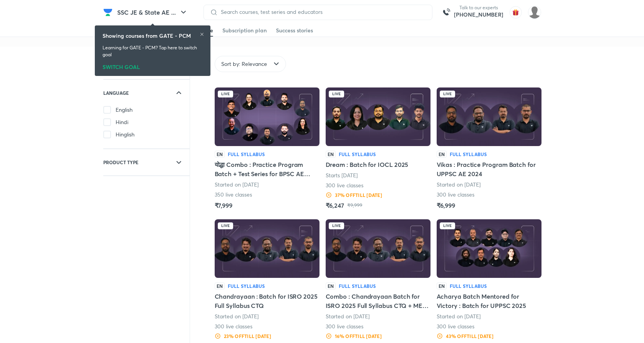 This screenshot has height=343, width=644. I want to click on h5: ₹7,999, so click(224, 206).